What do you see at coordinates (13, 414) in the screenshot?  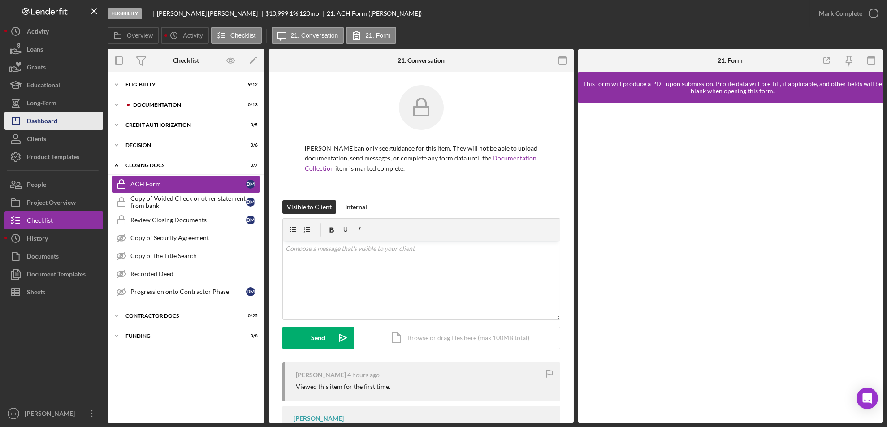 I see `text: EJ` at bounding box center [13, 414].